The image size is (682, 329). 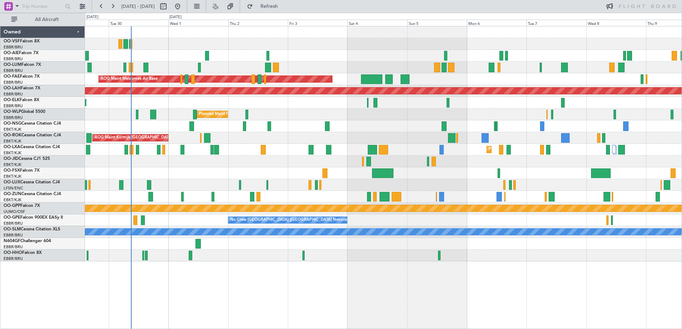 What do you see at coordinates (437, 23) in the screenshot?
I see `div: Sun 5` at bounding box center [437, 23].